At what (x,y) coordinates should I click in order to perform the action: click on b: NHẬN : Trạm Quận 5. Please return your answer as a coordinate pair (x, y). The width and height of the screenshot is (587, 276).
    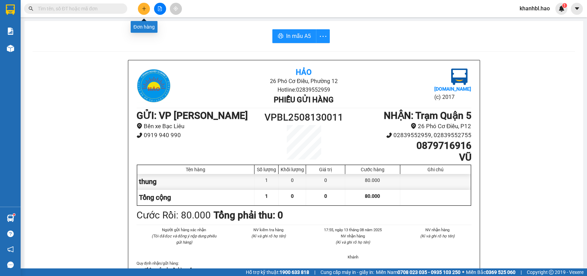
    Looking at the image, I should click on (428, 115).